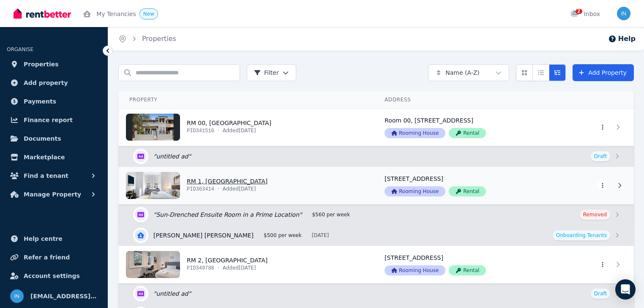  Describe the element at coordinates (40, 101) in the screenshot. I see `span: Payments` at that location.